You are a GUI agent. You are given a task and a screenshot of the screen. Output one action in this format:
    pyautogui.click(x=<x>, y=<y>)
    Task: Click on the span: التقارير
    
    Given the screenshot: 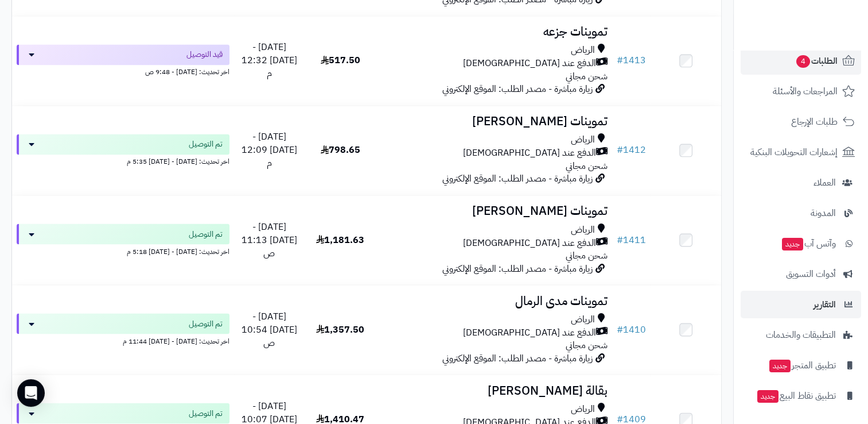 What is the action you would take?
    pyautogui.click(x=825, y=304)
    